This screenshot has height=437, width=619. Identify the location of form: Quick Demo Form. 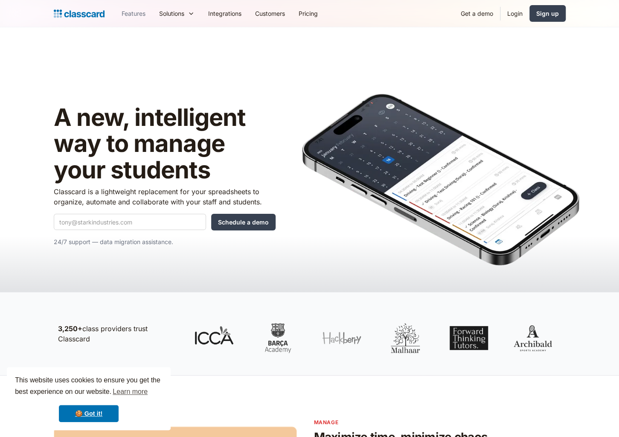
(165, 222).